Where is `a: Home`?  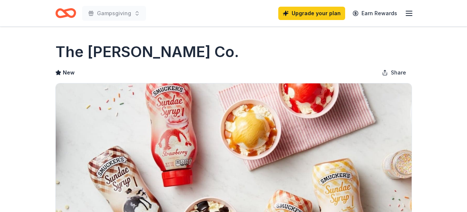
a: Home is located at coordinates (66, 13).